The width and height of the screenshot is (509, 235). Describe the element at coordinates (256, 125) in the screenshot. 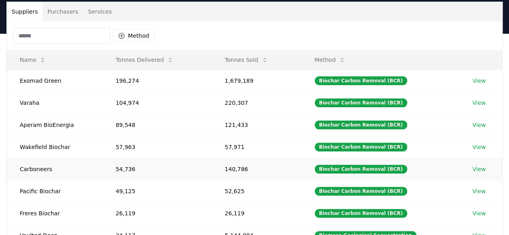

I see `td: 121,433` at that location.